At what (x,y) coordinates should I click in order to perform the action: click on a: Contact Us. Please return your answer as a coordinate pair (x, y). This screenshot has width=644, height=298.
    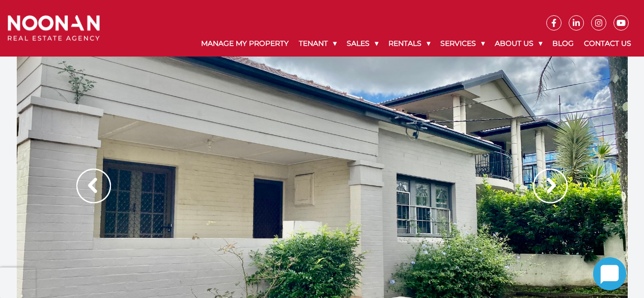
    Looking at the image, I should click on (607, 43).